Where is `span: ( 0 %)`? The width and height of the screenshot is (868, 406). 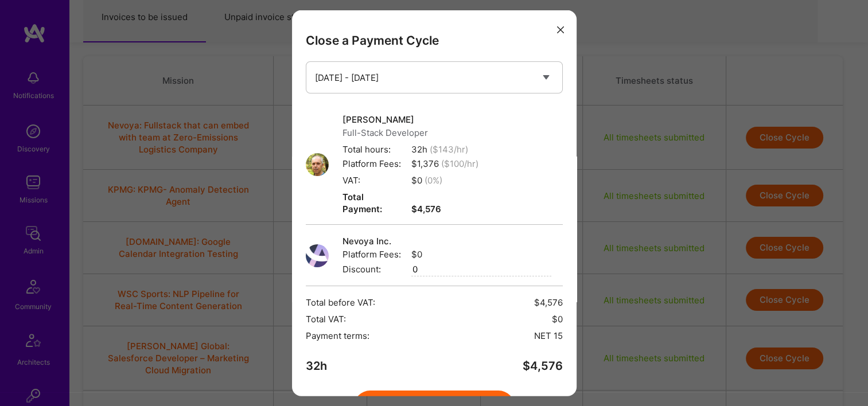
span: ( 0 %) is located at coordinates (434, 180).